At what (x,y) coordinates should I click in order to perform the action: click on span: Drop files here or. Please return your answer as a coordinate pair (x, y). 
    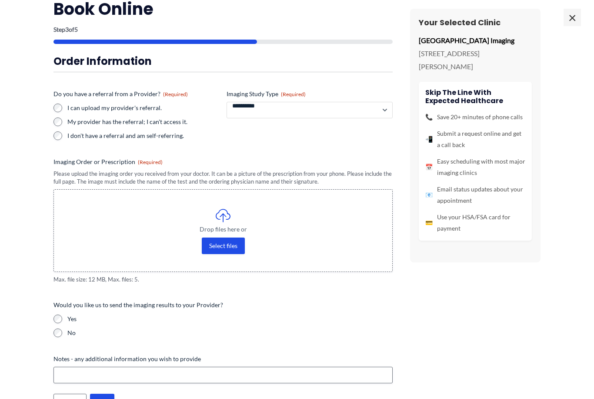
    Looking at the image, I should click on (223, 229).